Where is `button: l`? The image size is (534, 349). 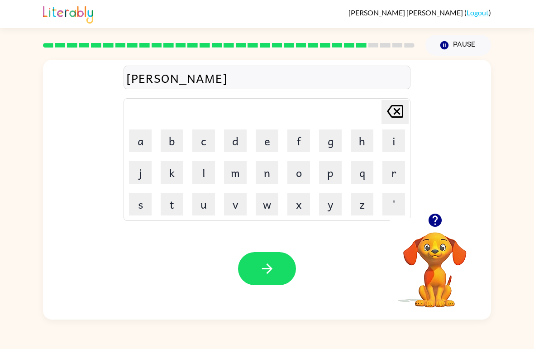 button: l is located at coordinates (203, 172).